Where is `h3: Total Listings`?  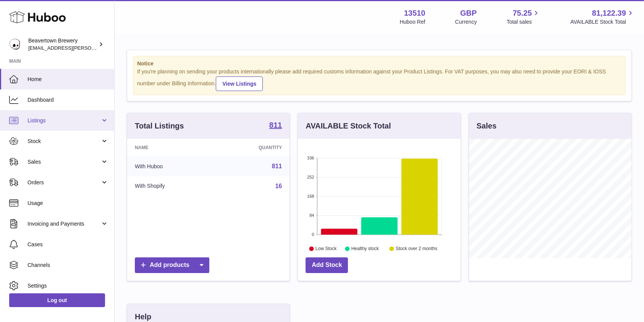
h3: Total Listings is located at coordinates (159, 126).